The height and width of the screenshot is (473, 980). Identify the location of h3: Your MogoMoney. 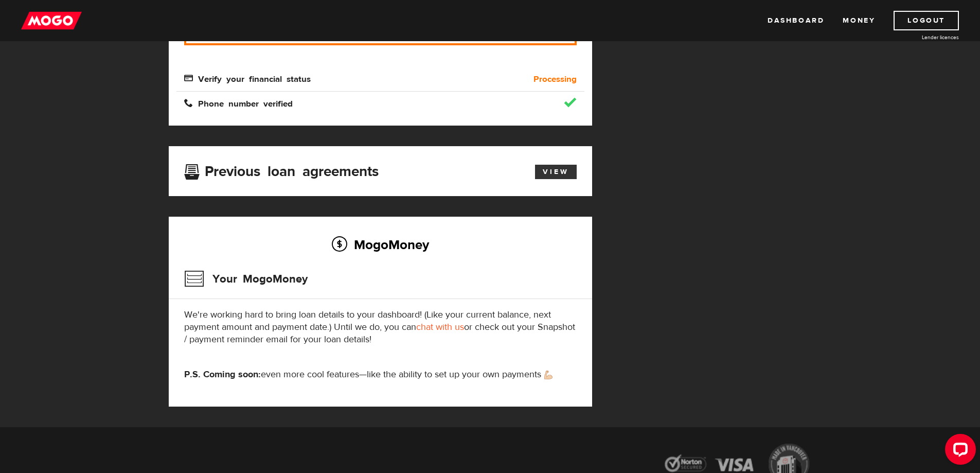
(246, 279).